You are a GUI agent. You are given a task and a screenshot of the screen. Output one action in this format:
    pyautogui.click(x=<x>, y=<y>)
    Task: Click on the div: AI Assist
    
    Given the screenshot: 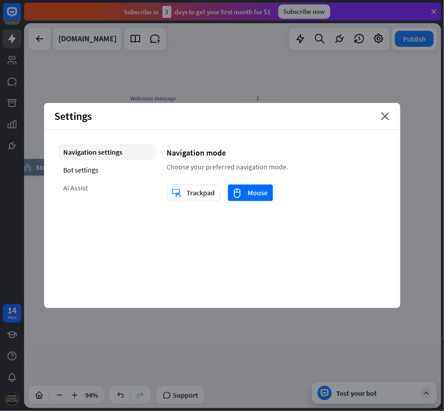 What is the action you would take?
    pyautogui.click(x=107, y=188)
    